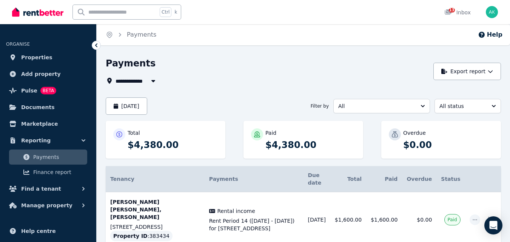 This screenshot has height=242, width=510. I want to click on img: Azad Kalam, so click(492, 12).